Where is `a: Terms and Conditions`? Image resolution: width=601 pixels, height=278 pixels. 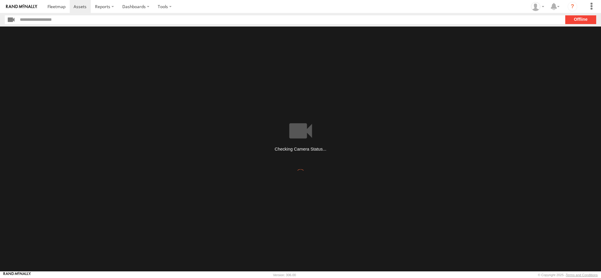 a: Terms and Conditions is located at coordinates (582, 275).